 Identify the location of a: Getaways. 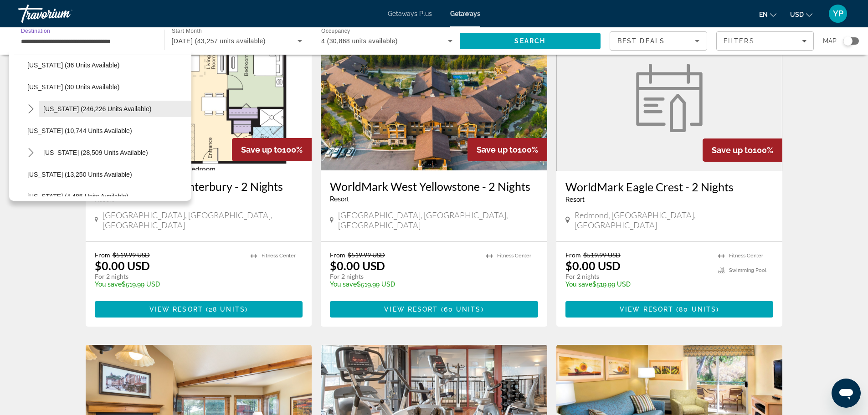
(465, 14).